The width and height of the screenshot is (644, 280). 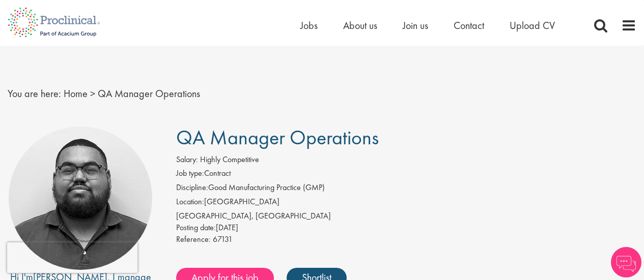 What do you see at coordinates (75, 94) in the screenshot?
I see `a: breadcrumb link` at bounding box center [75, 94].